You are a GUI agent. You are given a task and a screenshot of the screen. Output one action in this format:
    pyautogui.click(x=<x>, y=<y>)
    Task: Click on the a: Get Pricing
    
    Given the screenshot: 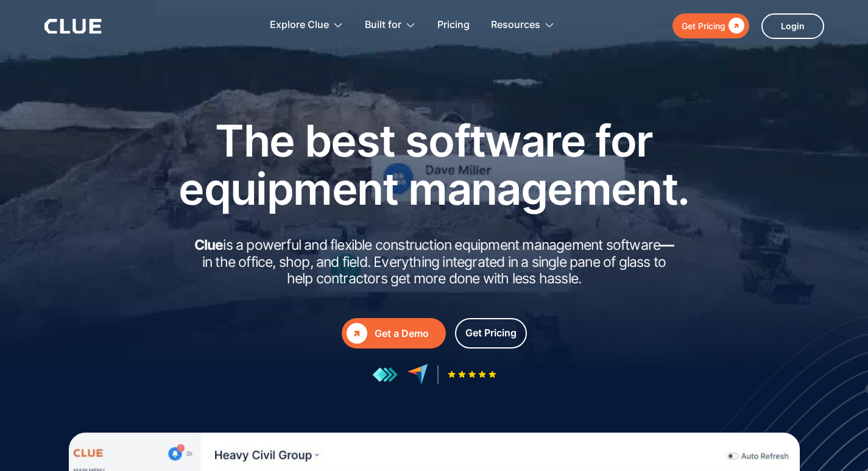 What is the action you would take?
    pyautogui.click(x=711, y=25)
    